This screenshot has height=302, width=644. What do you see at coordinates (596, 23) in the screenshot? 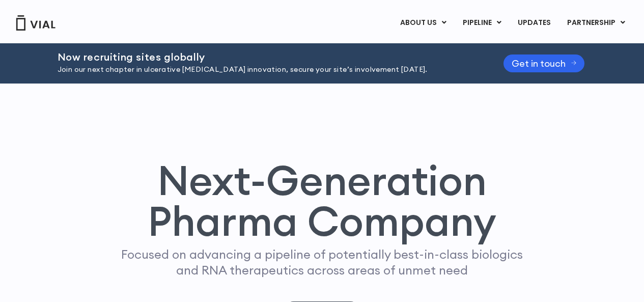
I see `a: PARTNERSHIPMenu Toggle` at bounding box center [596, 23].